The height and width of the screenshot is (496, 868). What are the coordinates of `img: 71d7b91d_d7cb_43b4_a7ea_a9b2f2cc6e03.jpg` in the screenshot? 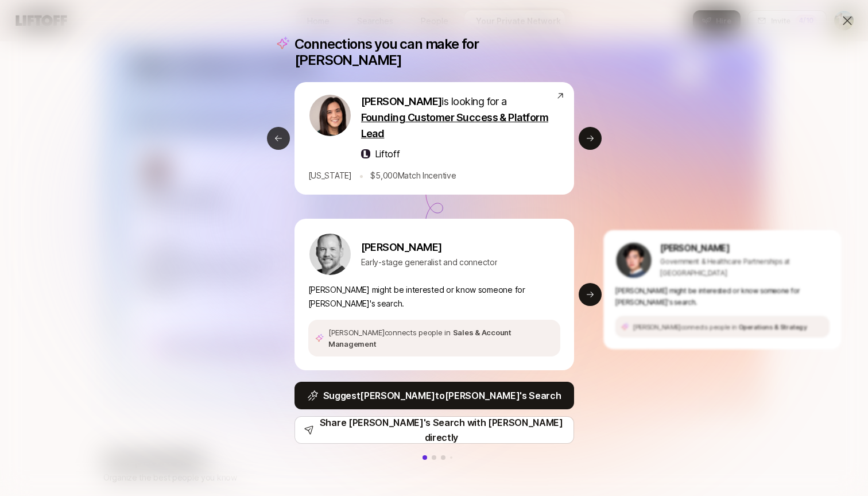 It's located at (330, 115).